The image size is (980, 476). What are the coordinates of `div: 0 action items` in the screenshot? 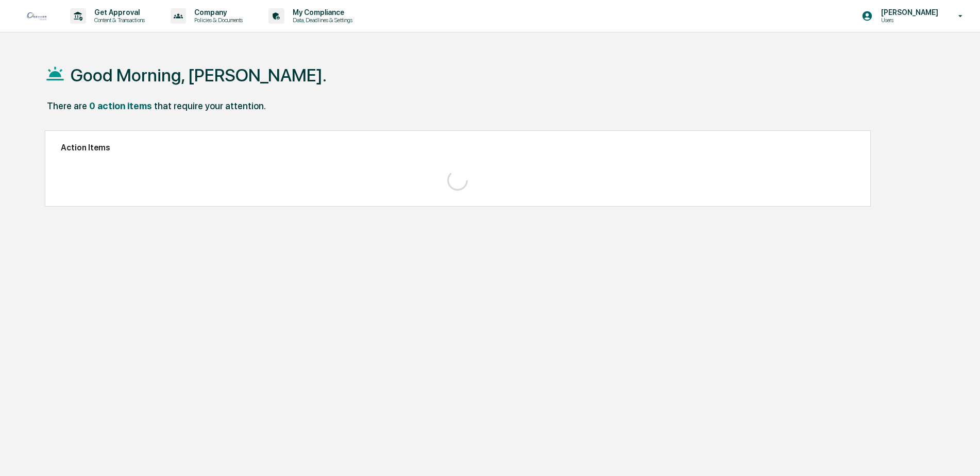 It's located at (120, 106).